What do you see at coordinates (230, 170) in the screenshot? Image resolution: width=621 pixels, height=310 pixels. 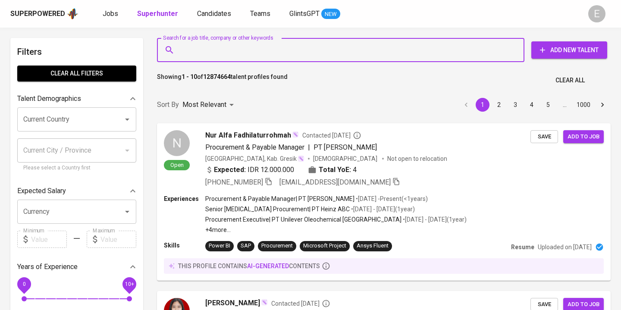 I see `b: Expected:` at bounding box center [230, 170].